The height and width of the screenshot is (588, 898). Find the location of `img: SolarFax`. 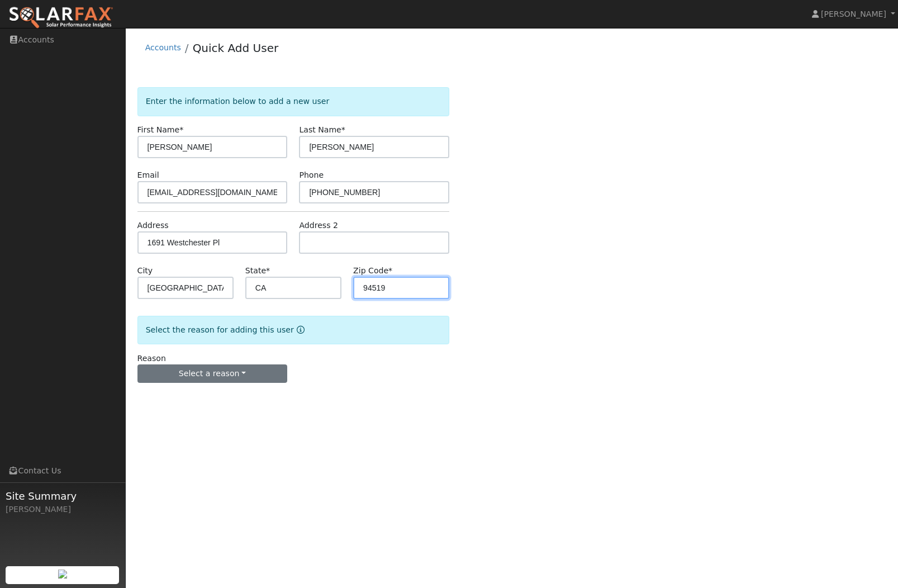

img: SolarFax is located at coordinates (61, 18).